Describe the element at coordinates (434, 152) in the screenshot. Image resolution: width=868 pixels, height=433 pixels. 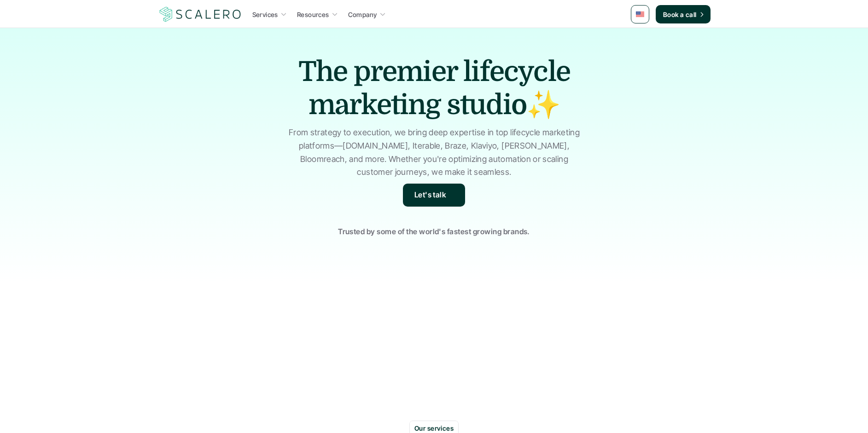
I see `p: From strategy to execution, we bring deep expertise in top lifecycle marketing platforms—[DOMAIN_...` at that location.